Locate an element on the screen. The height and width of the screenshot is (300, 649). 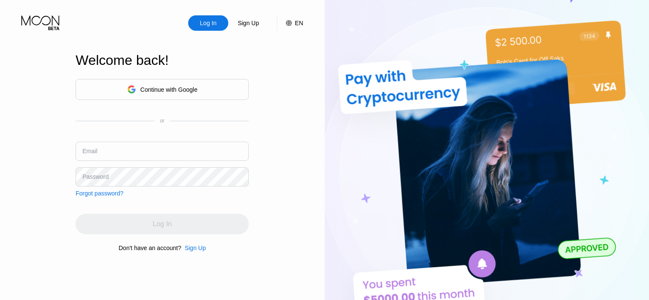
div: Welcome back! is located at coordinates (162, 60).